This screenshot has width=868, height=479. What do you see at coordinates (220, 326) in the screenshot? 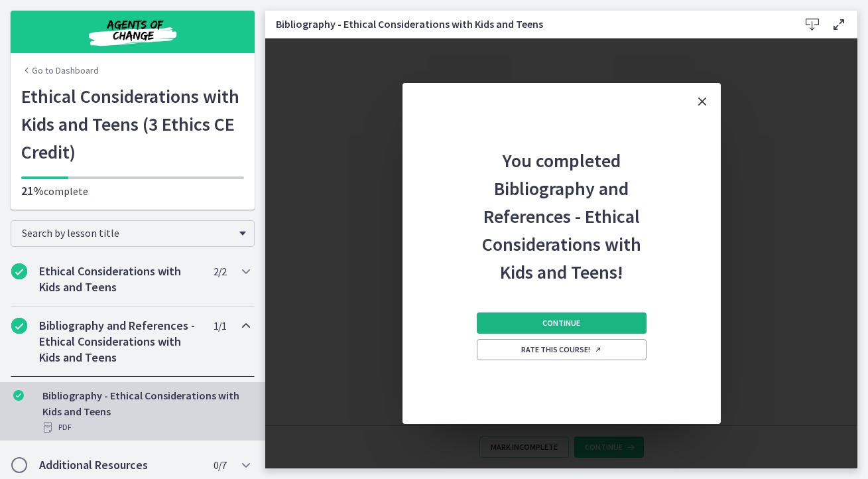
I see `span: 1 / 1` at bounding box center [220, 326].